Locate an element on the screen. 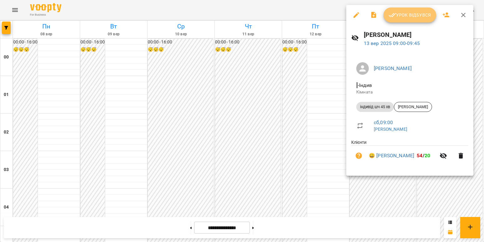 This screenshot has width=484, height=242. button: Візит ще не сплачено. Додати оплату? is located at coordinates (359, 156).